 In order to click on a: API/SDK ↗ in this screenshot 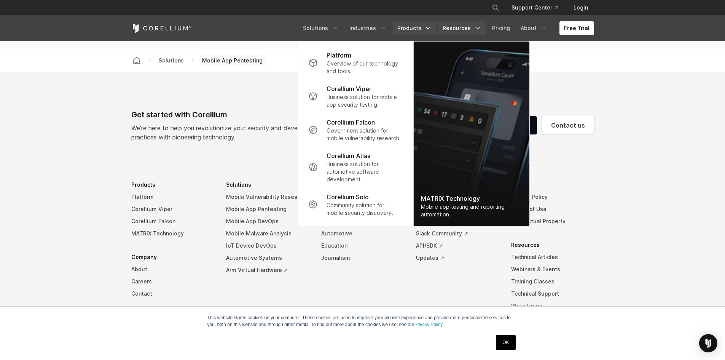, I will do `click(457, 245)`.